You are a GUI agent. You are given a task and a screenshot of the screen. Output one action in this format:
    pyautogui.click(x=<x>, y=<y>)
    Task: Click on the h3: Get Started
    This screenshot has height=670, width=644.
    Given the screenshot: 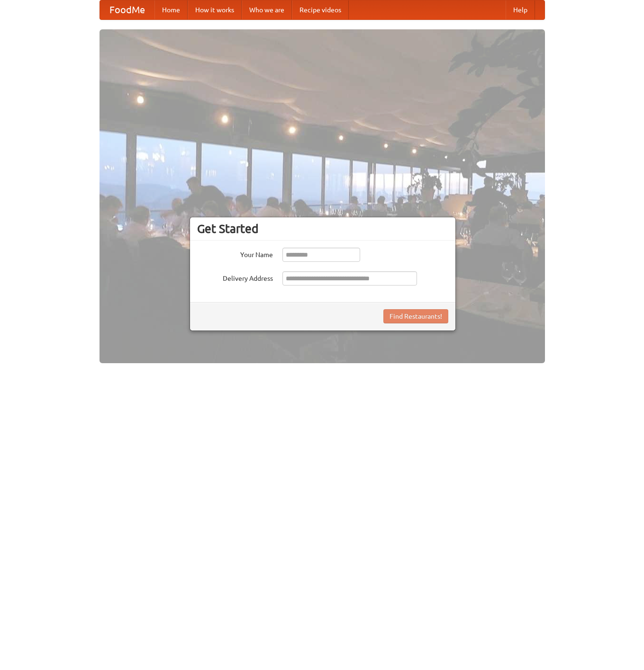 What is the action you would take?
    pyautogui.click(x=323, y=229)
    